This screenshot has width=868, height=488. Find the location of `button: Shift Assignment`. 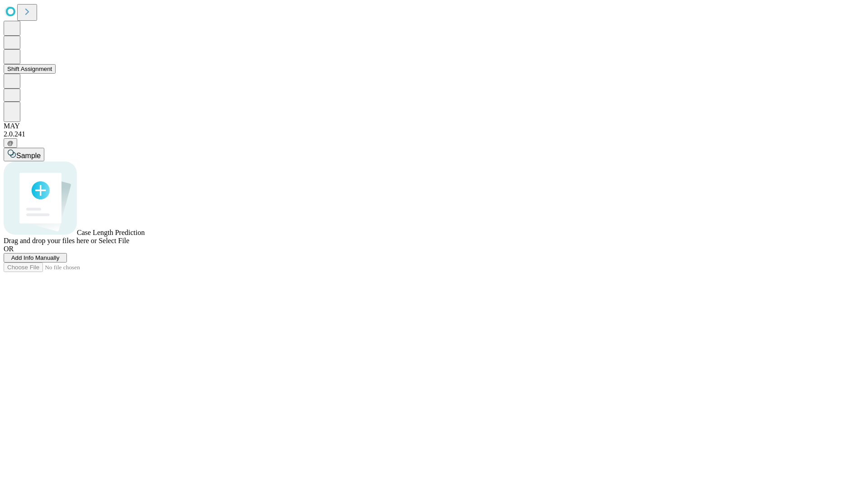

button: Shift Assignment is located at coordinates (29, 69).